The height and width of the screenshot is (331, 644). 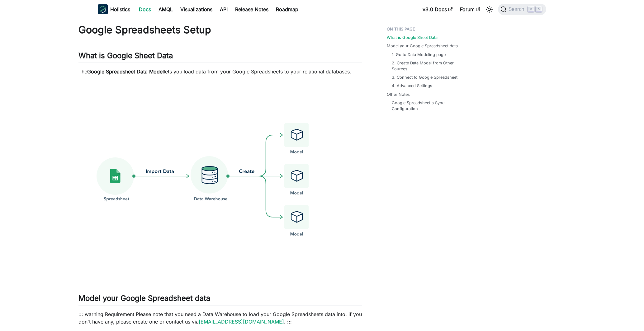 I want to click on a: Forum, so click(x=470, y=9).